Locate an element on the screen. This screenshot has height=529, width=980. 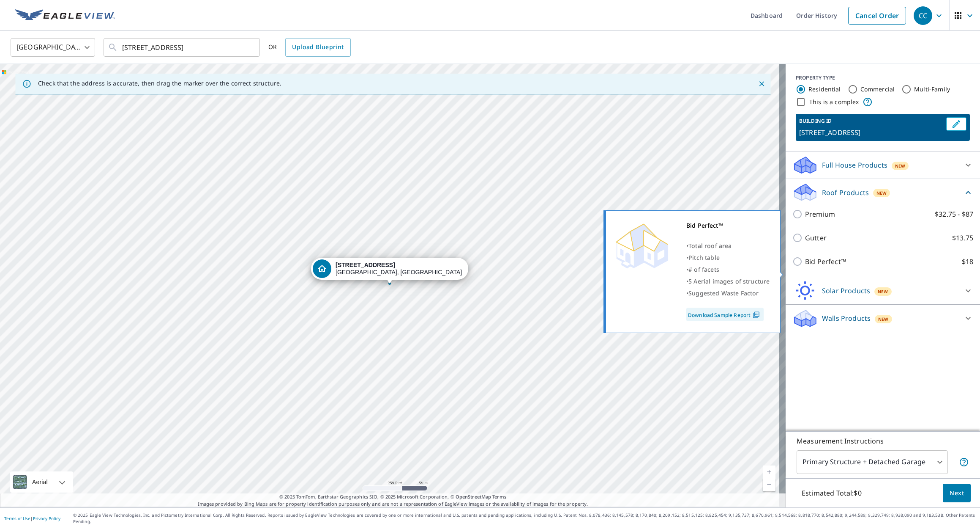
p: Premium is located at coordinates (820, 214).